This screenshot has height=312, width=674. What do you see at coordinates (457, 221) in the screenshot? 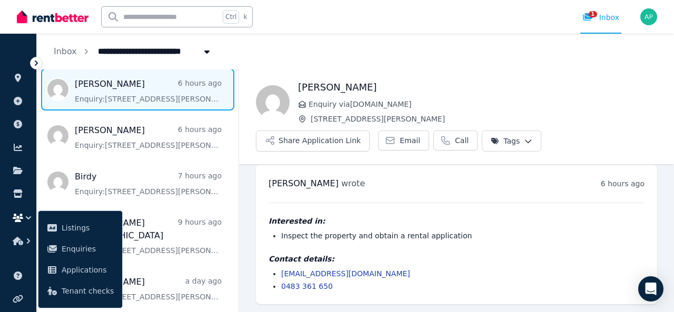
I see `h4: Interested in:` at bounding box center [457, 221].